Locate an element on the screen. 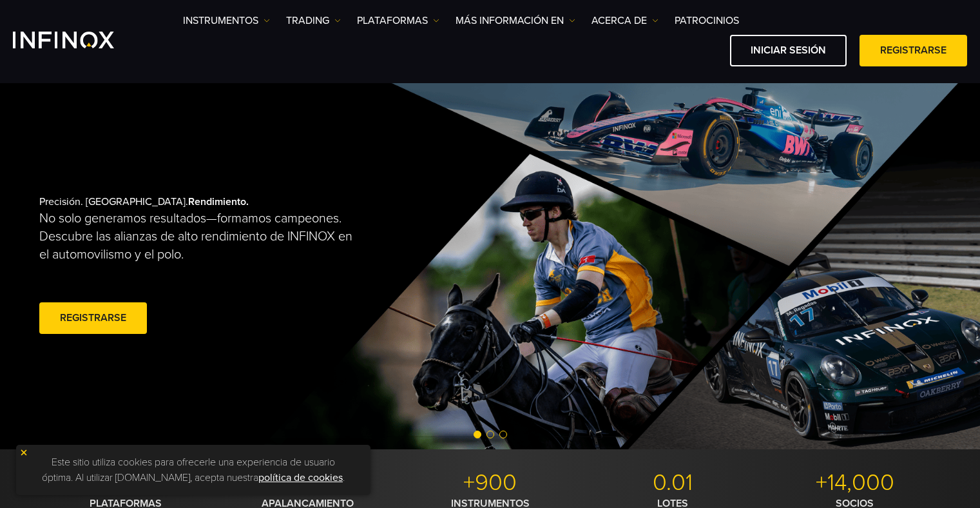  a: política de cookies is located at coordinates (301, 478).